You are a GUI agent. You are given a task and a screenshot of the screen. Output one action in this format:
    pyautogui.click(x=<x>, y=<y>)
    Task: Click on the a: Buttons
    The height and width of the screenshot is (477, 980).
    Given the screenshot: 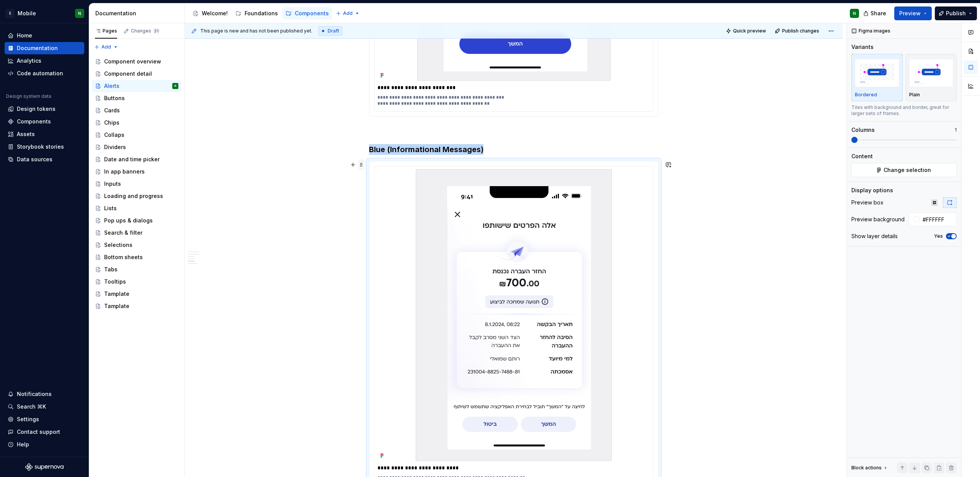 What is the action you would take?
    pyautogui.click(x=136, y=98)
    